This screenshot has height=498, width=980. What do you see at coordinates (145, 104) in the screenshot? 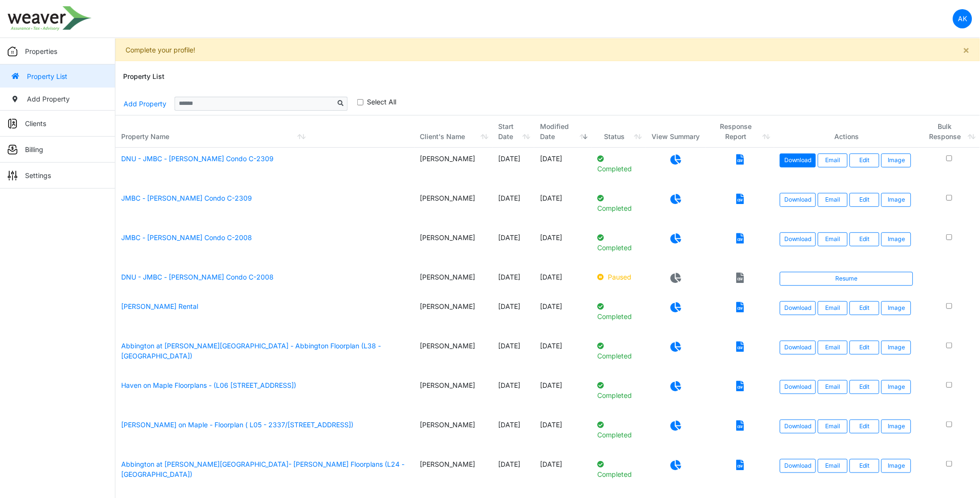
I see `a: Add Property` at bounding box center [145, 104].